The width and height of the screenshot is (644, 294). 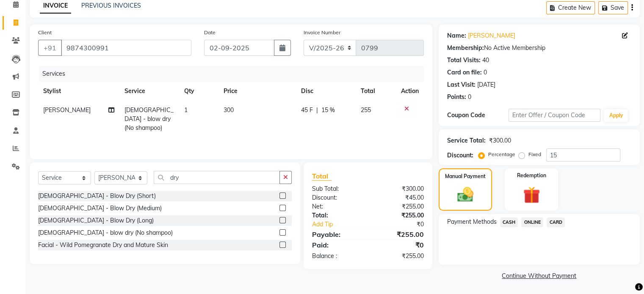 I want to click on div: Card on file:, so click(x=464, y=72).